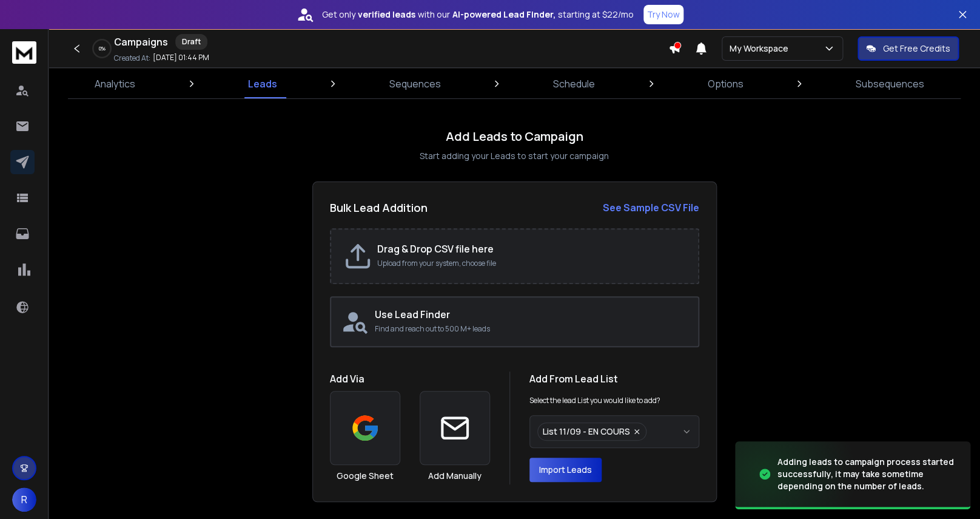 This screenshot has width=980, height=519. What do you see at coordinates (890, 83) in the screenshot?
I see `p: Subsequences` at bounding box center [890, 83].